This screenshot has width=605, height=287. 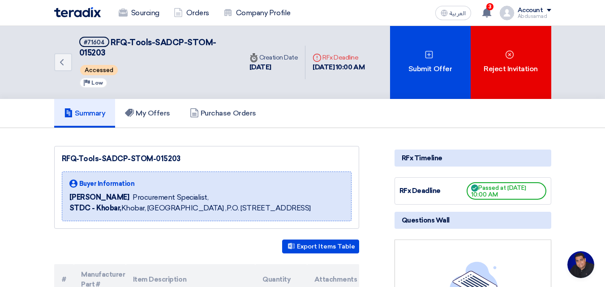 What do you see at coordinates (274, 57) in the screenshot?
I see `div: Creation Date` at bounding box center [274, 57].